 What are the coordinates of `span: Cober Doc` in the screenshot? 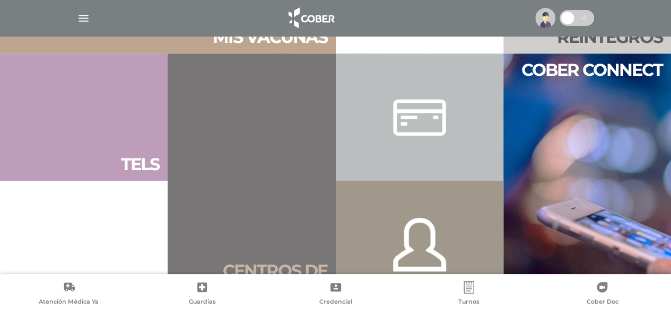 It's located at (602, 303).